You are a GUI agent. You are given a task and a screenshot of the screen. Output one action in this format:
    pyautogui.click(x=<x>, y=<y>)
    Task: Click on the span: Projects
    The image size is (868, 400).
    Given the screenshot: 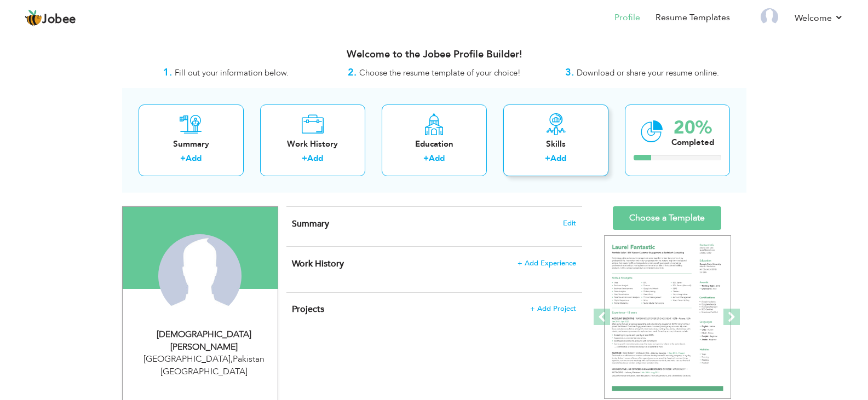 What is the action you would take?
    pyautogui.click(x=308, y=309)
    